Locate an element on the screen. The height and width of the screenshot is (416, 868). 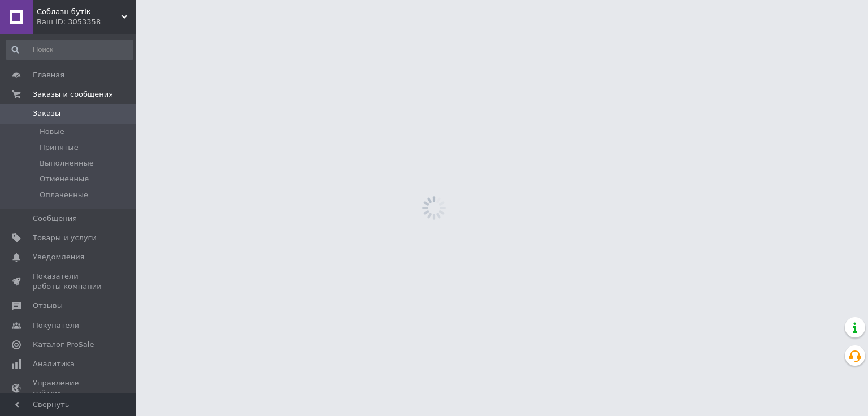
span: Каталог ProSale is located at coordinates (64, 345).